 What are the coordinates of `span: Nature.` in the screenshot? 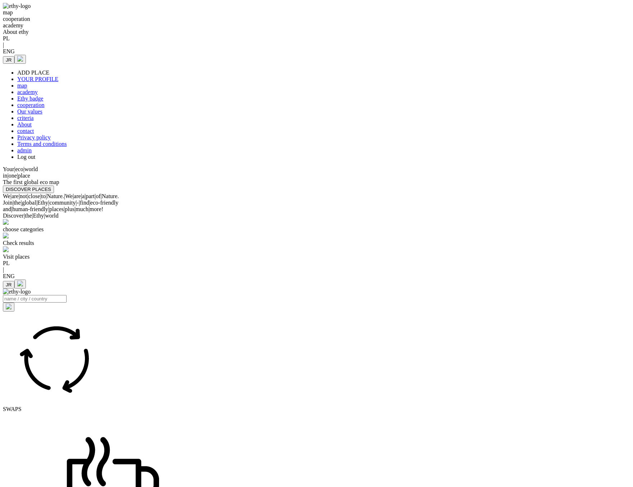 It's located at (55, 196).